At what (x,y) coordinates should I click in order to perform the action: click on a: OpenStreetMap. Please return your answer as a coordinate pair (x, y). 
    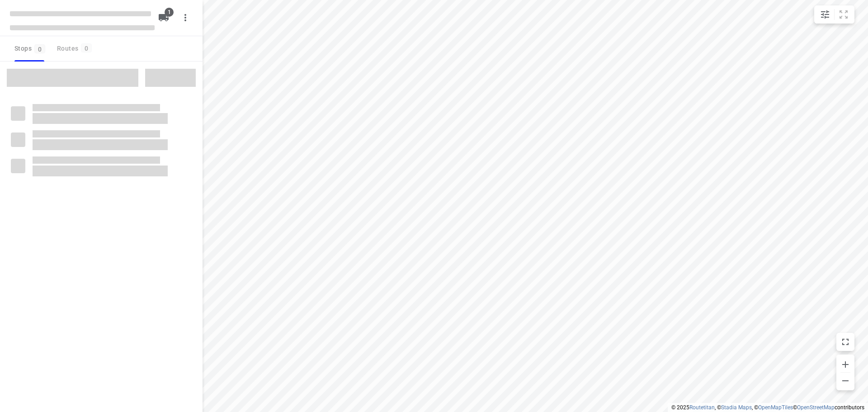
    Looking at the image, I should click on (816, 408).